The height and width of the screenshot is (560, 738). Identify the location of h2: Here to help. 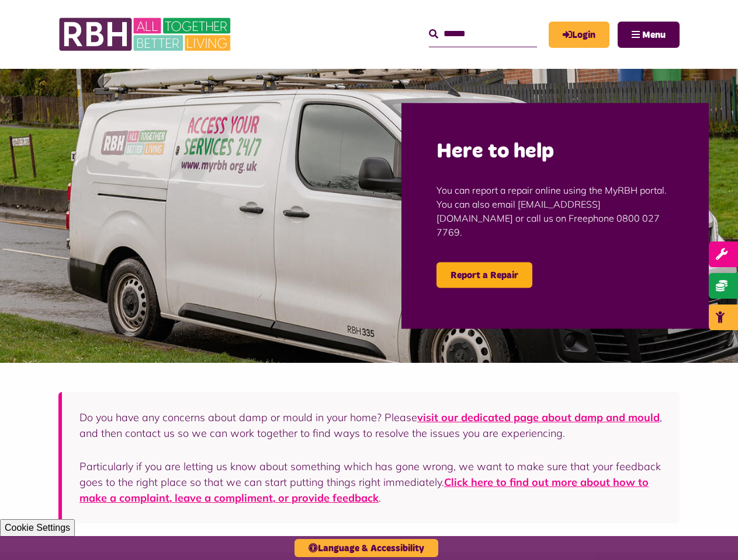
(555, 152).